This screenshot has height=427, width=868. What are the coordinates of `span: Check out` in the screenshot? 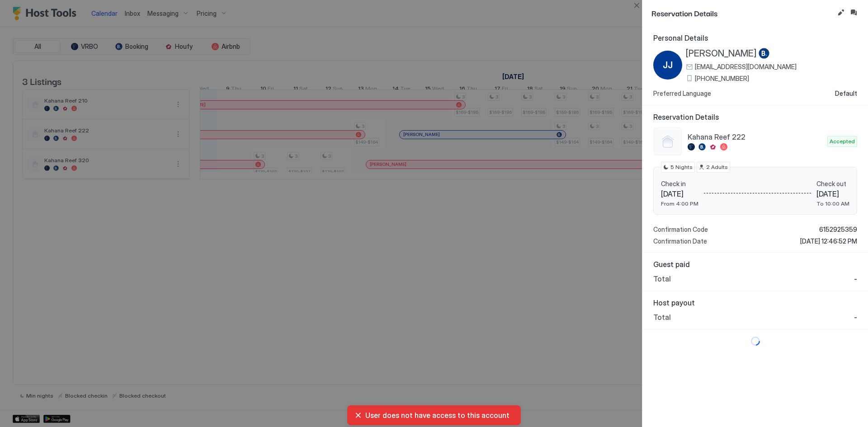 It's located at (833, 184).